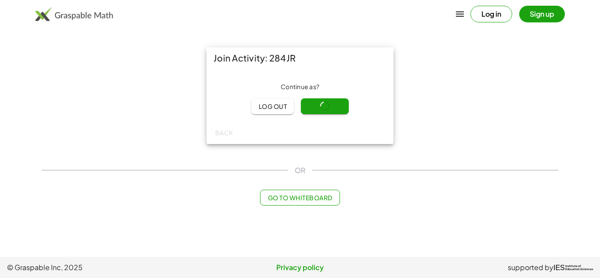  What do you see at coordinates (542, 14) in the screenshot?
I see `button: Sign up` at bounding box center [542, 14].